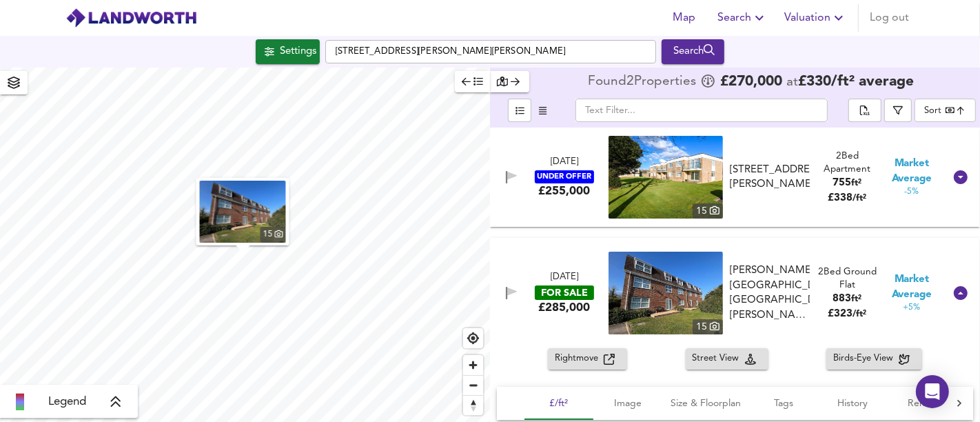 The height and width of the screenshot is (422, 980). Describe the element at coordinates (816, 18) in the screenshot. I see `button: Valuation` at that location.